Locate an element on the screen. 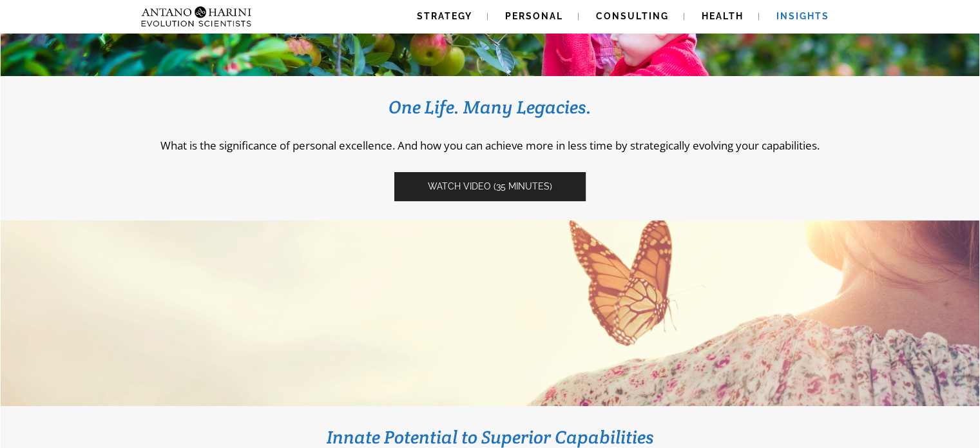 The image size is (980, 448). h3: One Life. Many Legacies. is located at coordinates (490, 107).